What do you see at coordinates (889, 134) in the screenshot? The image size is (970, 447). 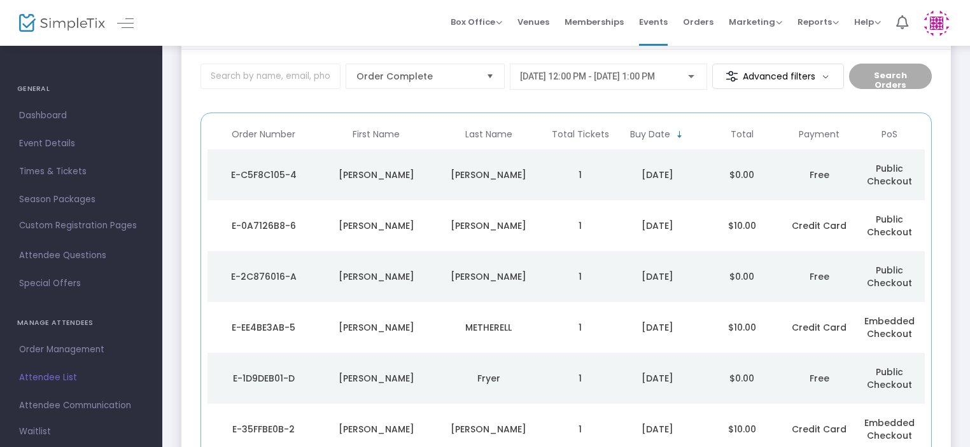 I see `span: PoS` at bounding box center [889, 134].